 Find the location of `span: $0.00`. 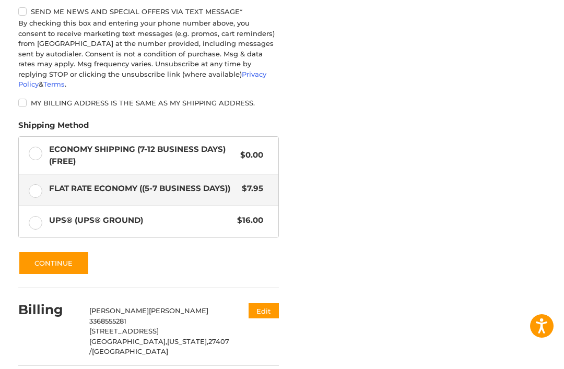

span: $0.00 is located at coordinates (249, 155).